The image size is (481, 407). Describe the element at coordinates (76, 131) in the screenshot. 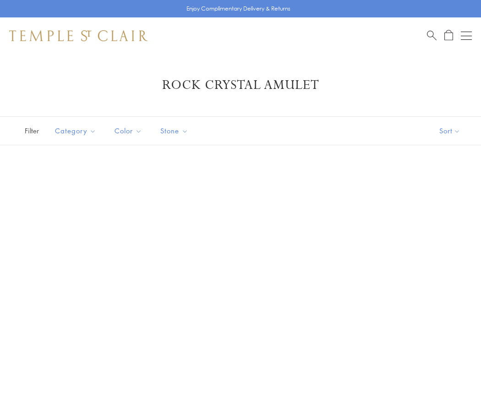

I see `button: Category` at that location.